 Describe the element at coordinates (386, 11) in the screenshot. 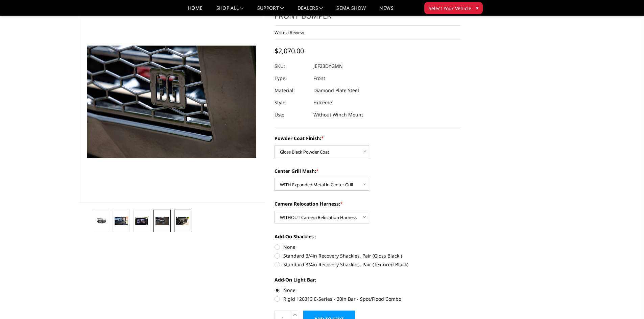

I see `a: News` at that location.